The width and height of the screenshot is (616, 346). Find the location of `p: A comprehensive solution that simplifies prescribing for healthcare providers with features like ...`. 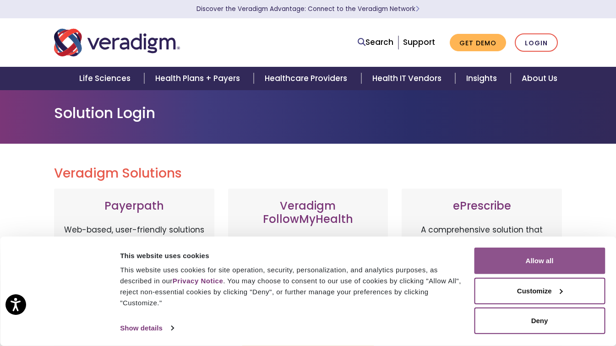

p: A comprehensive solution that simplifies prescribing for healthcare providers with features like ... is located at coordinates (482, 284).